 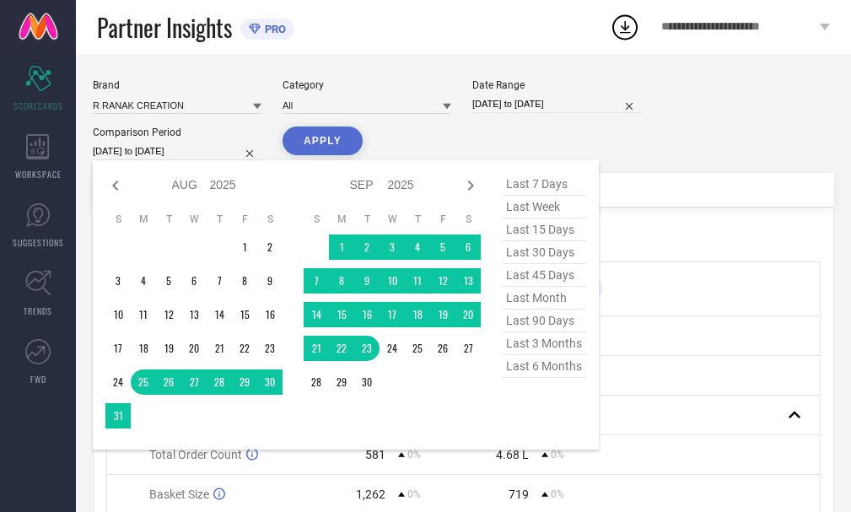 What do you see at coordinates (179, 494) in the screenshot?
I see `span: Basket Size` at bounding box center [179, 494].